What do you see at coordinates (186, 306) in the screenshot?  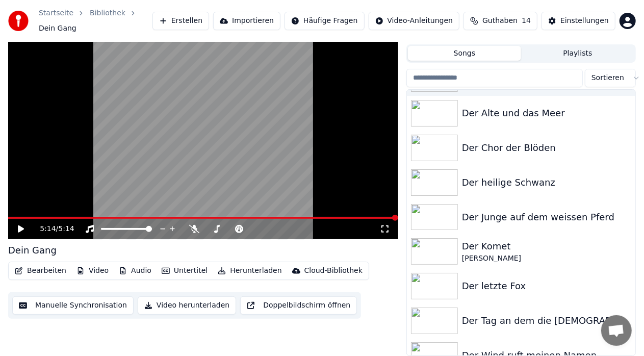 I see `button: Video herunterladen` at bounding box center [186, 306].